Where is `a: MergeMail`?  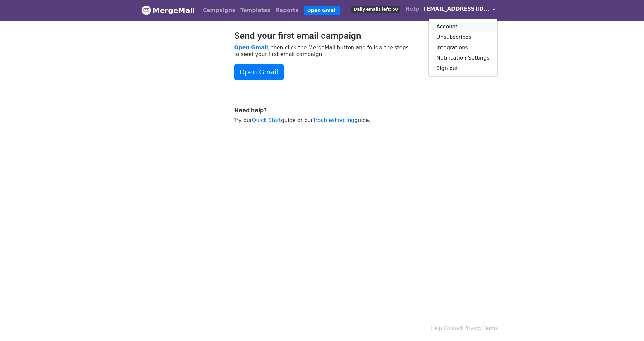
a: MergeMail is located at coordinates (168, 10).